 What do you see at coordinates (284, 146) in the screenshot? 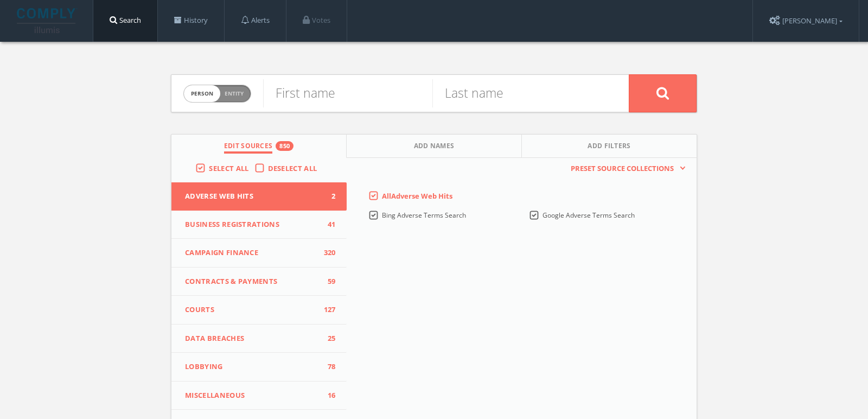
I see `div: 850` at bounding box center [284, 146].